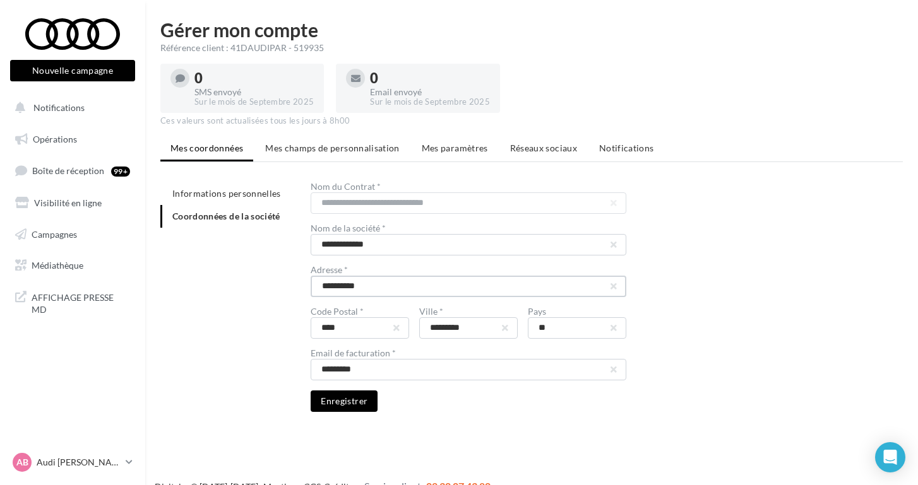 Image resolution: width=918 pixels, height=485 pixels. What do you see at coordinates (68, 170) in the screenshot?
I see `span: Boîte de réception` at bounding box center [68, 170].